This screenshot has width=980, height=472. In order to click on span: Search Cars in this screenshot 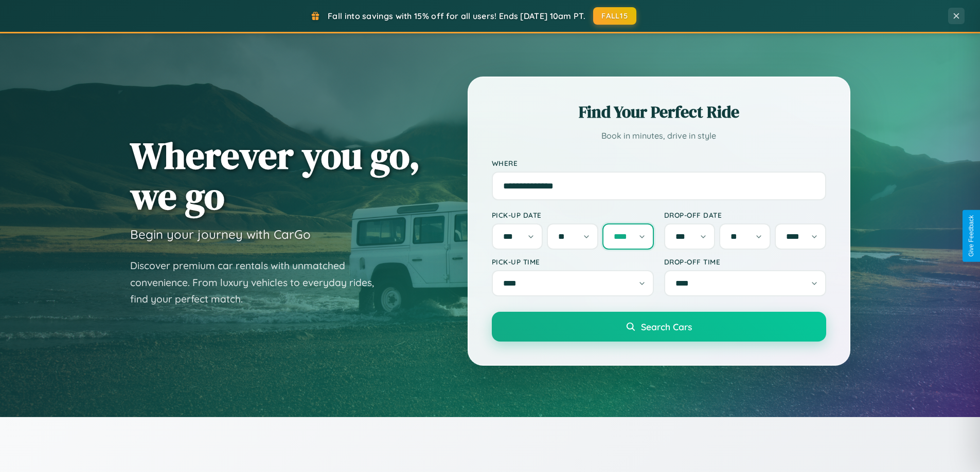, I will do `click(666, 327)`.